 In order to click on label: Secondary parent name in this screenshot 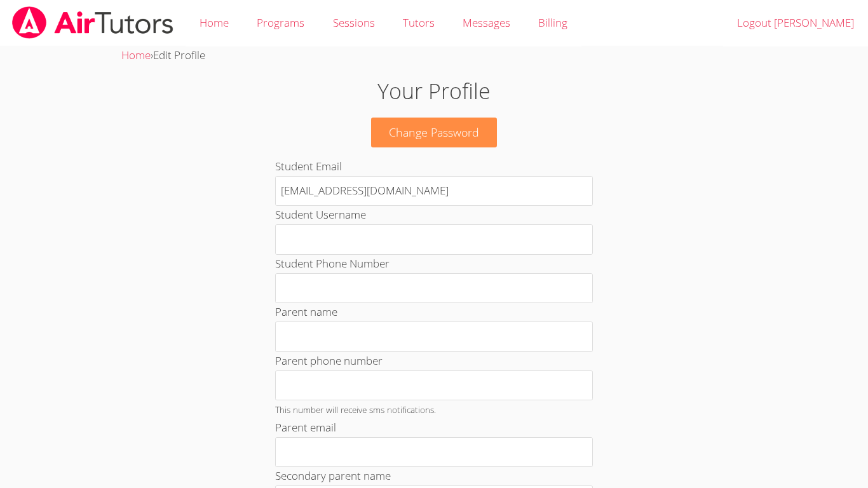, I will do `click(333, 475)`.